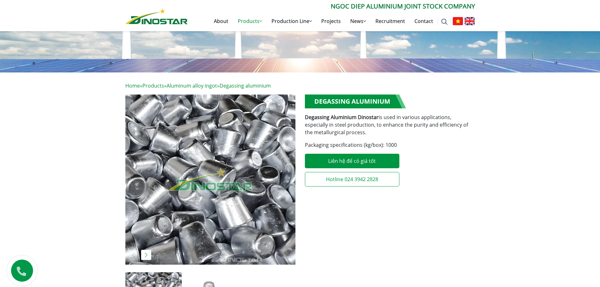 The width and height of the screenshot is (600, 287). What do you see at coordinates (470, 21) in the screenshot?
I see `img: English` at bounding box center [470, 21].